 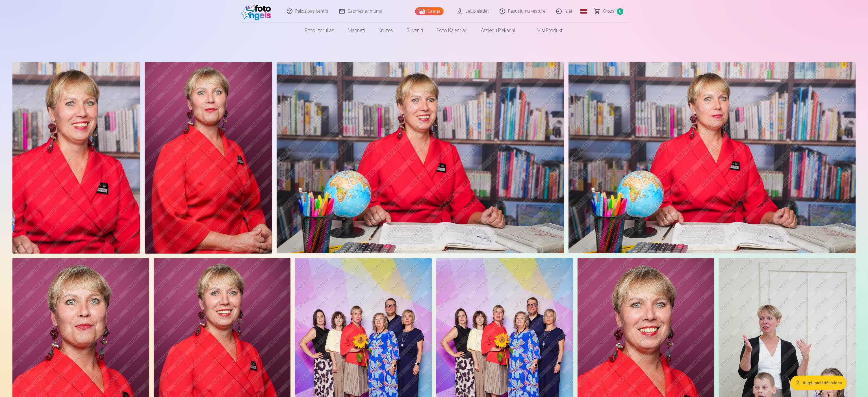 I want to click on button: Augšupielādēt bildes, so click(x=818, y=383).